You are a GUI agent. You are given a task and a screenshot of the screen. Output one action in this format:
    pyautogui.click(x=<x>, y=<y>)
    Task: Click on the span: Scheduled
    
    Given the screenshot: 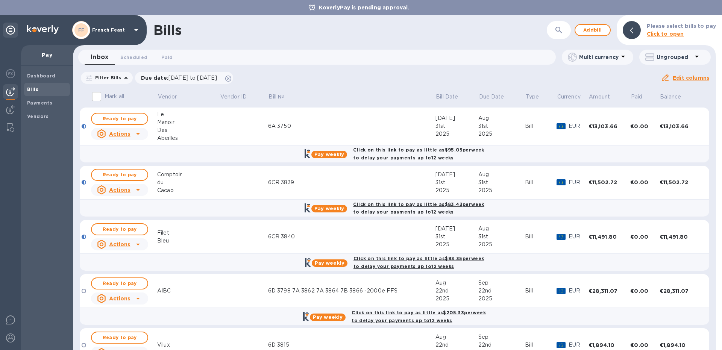 What is the action you would take?
    pyautogui.click(x=134, y=57)
    